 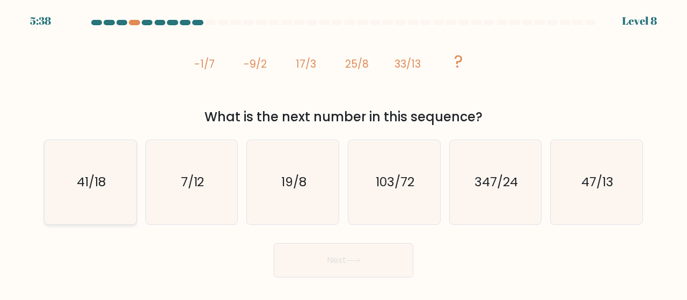 What do you see at coordinates (395, 182) in the screenshot?
I see `text: 103/72` at bounding box center [395, 182].